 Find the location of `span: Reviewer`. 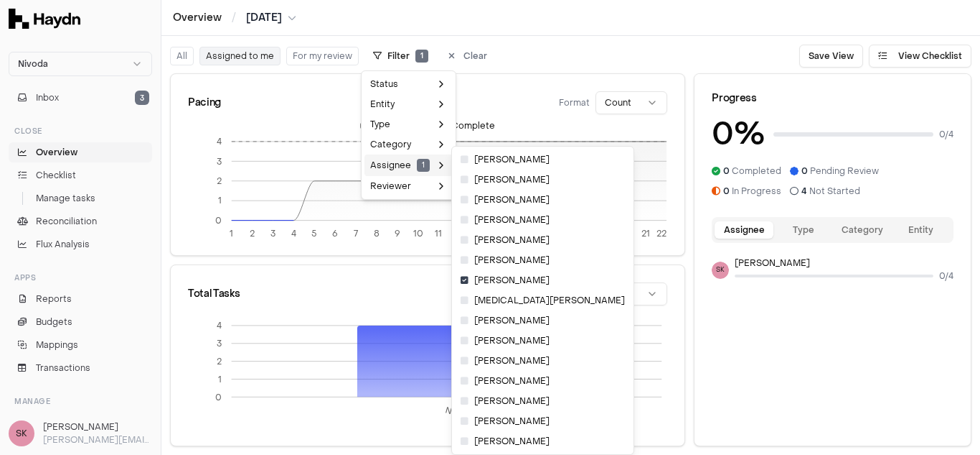

span: Reviewer is located at coordinates (391, 186).